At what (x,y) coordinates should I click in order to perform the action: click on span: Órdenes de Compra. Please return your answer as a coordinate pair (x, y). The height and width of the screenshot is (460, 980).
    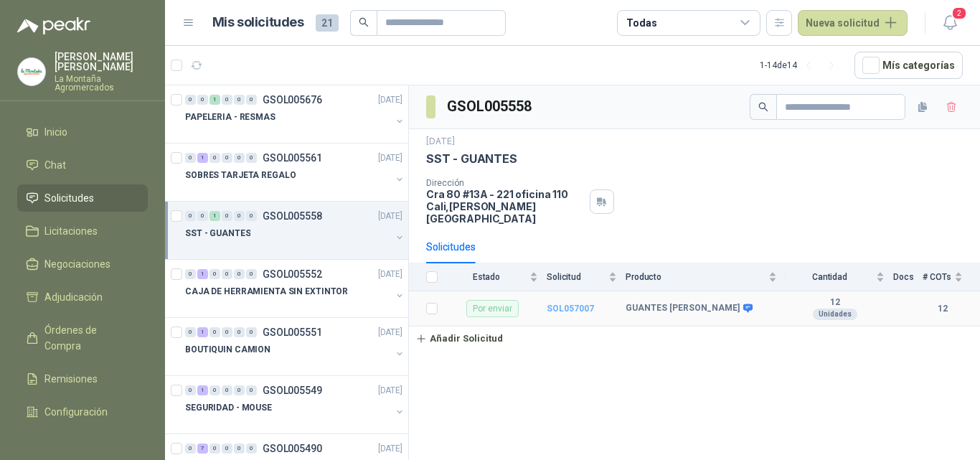
    Looking at the image, I should click on (89, 338).